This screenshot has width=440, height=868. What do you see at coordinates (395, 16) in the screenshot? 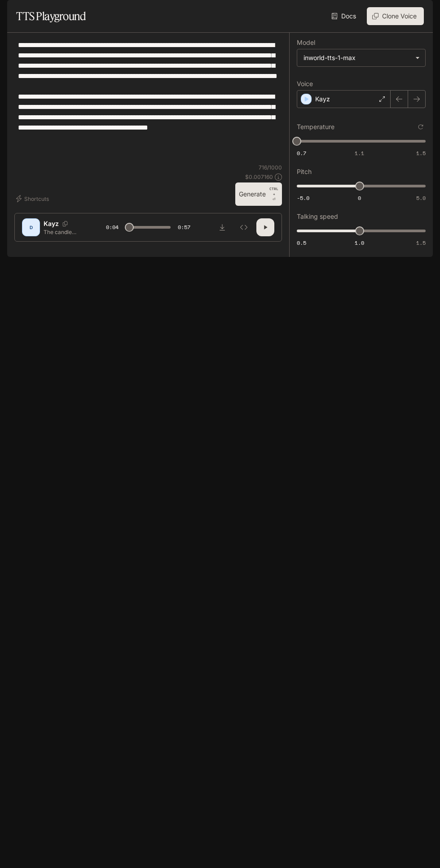
I see `button: Clone Voice` at bounding box center [395, 16].